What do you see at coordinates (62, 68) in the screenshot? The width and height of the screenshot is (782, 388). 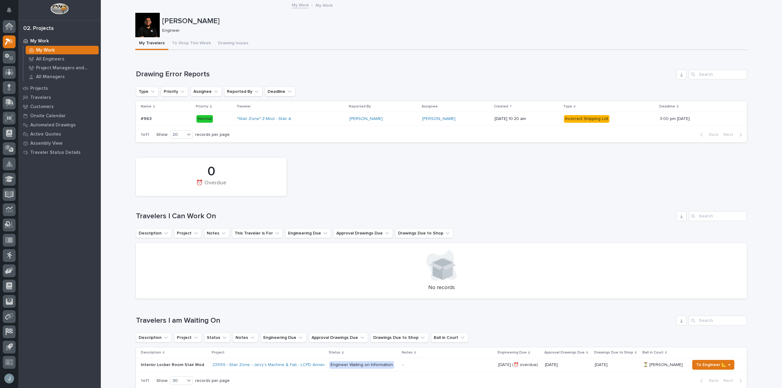 I see `a: Project Managers and Engineers` at bounding box center [62, 68].